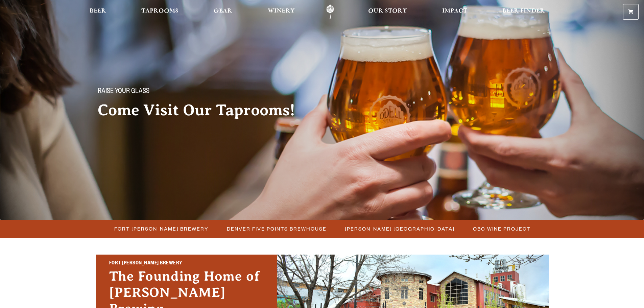 The image size is (644, 308). Describe the element at coordinates (223, 12) in the screenshot. I see `a: Gear` at that location.